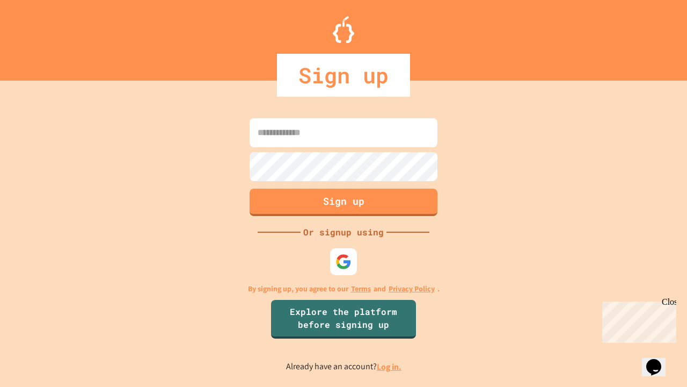 Image resolution: width=687 pixels, height=387 pixels. Describe the element at coordinates (412, 288) in the screenshot. I see `a: Privacy Policy` at that location.